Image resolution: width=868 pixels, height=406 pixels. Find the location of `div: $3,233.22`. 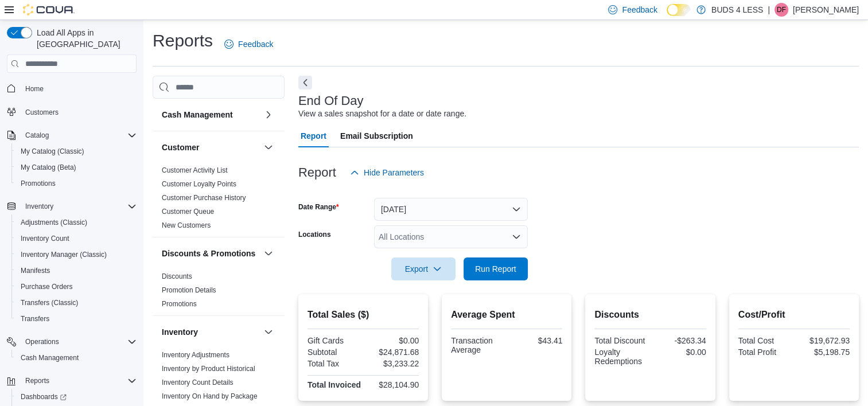

div: $3,233.22 is located at coordinates (392, 363).